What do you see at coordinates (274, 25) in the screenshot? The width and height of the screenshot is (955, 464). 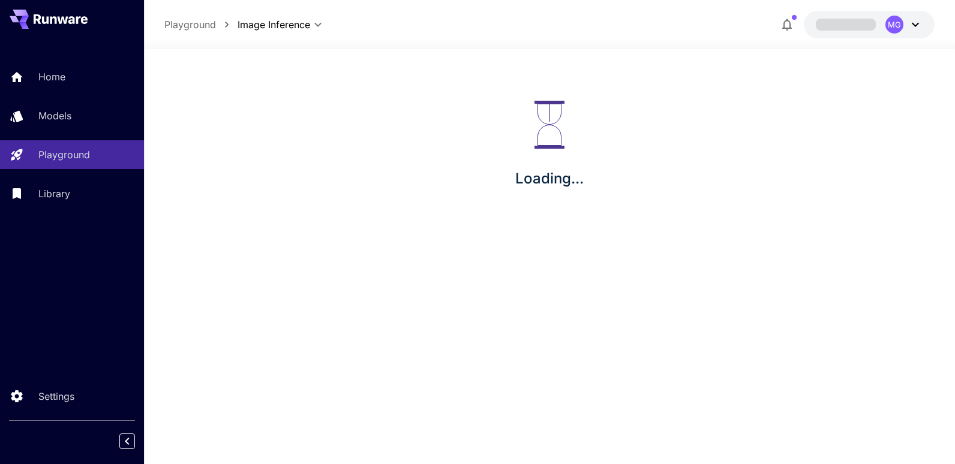 I see `span: Image Inference` at bounding box center [274, 25].